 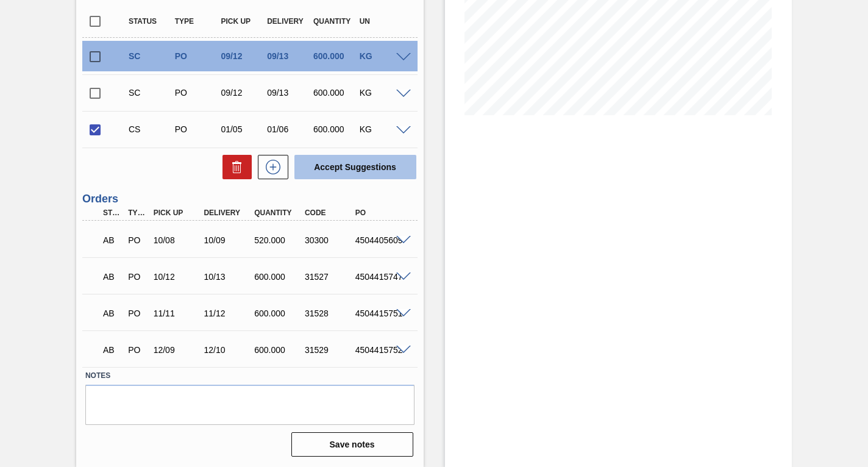 I want to click on div: 31528, so click(x=329, y=313).